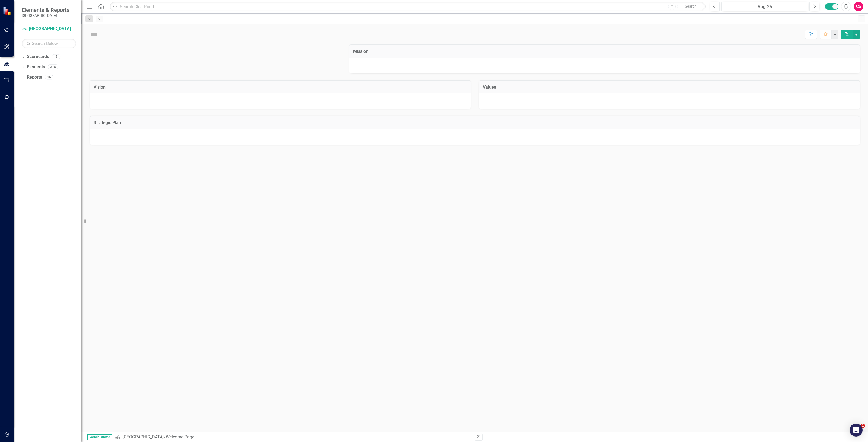 The height and width of the screenshot is (442, 868). I want to click on div: 375, so click(53, 67).